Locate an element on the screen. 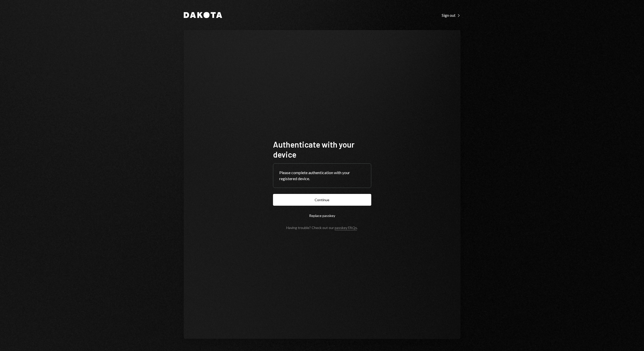 This screenshot has width=644, height=351. a: passkey FAQs is located at coordinates (346, 228).